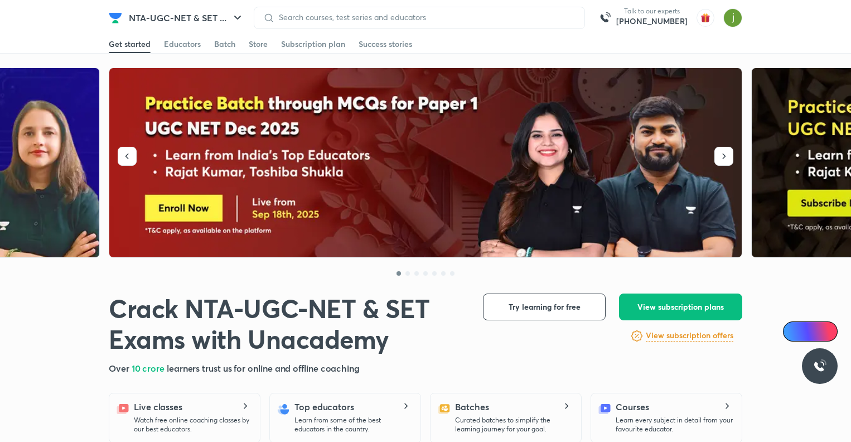  I want to click on h5: Top educators, so click(324, 407).